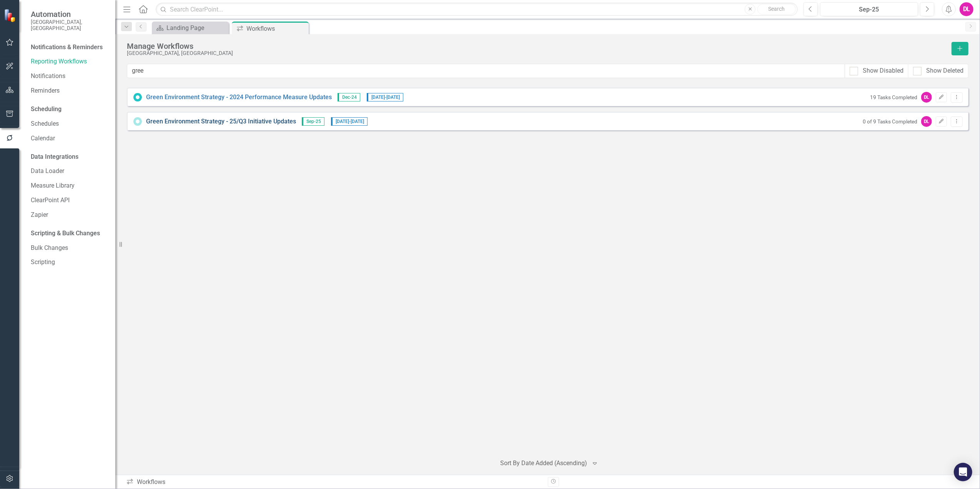 The image size is (980, 489). What do you see at coordinates (869, 10) in the screenshot?
I see `div: Sep-25` at bounding box center [869, 10].